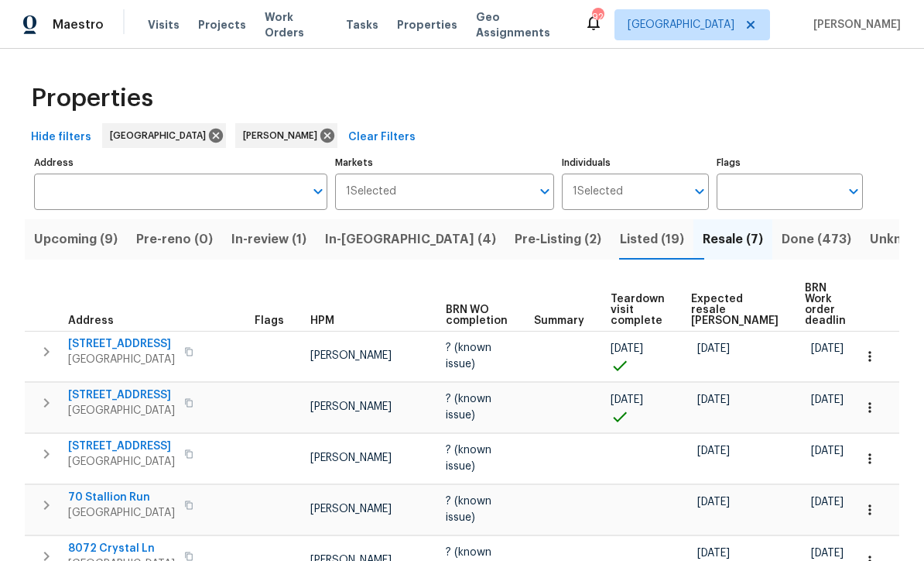 The height and width of the screenshot is (561, 924). Describe the element at coordinates (637, 309) in the screenshot. I see `span: Teardown visit complete` at that location.